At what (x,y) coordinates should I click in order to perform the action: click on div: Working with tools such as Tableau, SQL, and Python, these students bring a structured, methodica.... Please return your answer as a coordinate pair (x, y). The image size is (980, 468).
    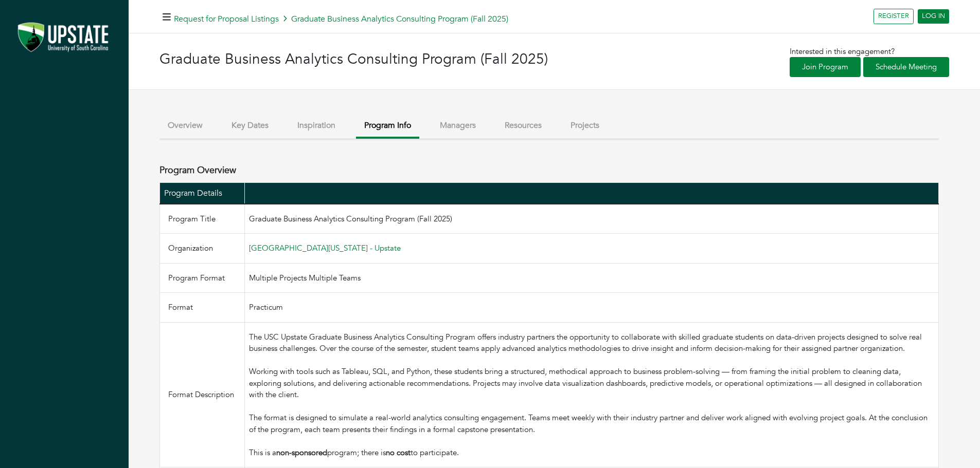
    Looking at the image, I should click on (591, 389).